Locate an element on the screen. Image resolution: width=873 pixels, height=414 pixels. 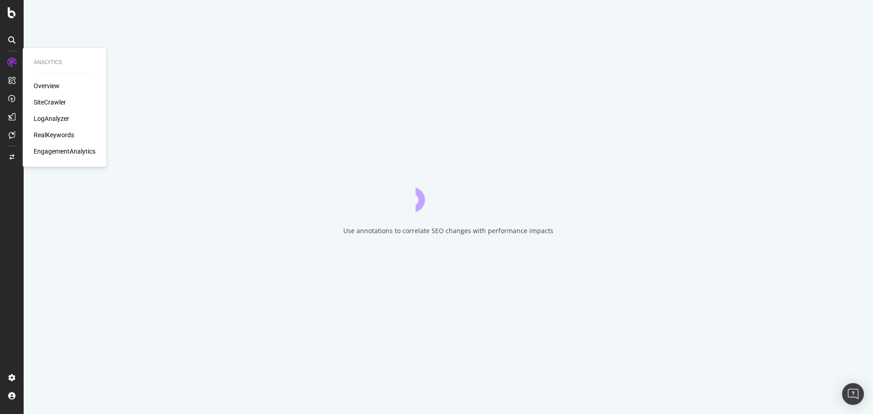
div: Analytics is located at coordinates (65, 62).